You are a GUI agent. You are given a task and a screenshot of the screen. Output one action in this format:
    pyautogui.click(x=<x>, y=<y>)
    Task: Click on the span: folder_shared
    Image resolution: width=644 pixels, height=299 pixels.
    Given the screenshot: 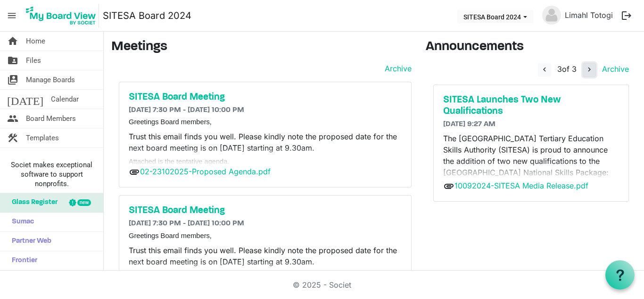 What is the action you would take?
    pyautogui.click(x=13, y=60)
    